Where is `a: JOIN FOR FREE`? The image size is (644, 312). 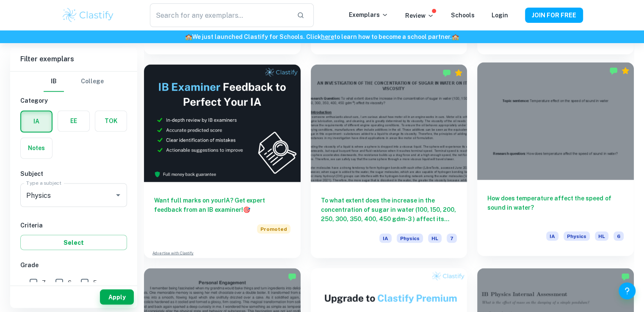
a: JOIN FOR FREE is located at coordinates (554, 15).